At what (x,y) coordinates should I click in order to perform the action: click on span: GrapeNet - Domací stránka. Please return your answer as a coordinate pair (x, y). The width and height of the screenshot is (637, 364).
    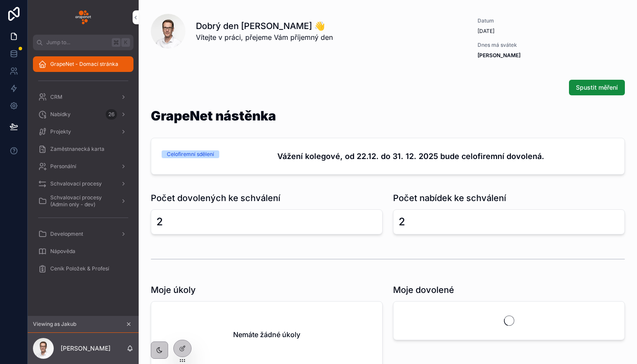
    Looking at the image, I should click on (84, 64).